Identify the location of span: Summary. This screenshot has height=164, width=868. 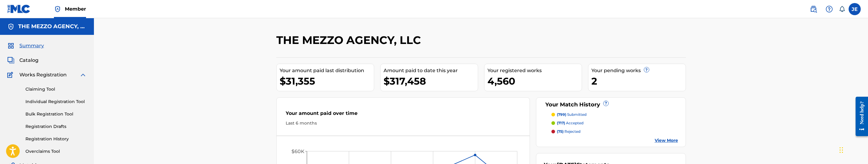
(32, 46).